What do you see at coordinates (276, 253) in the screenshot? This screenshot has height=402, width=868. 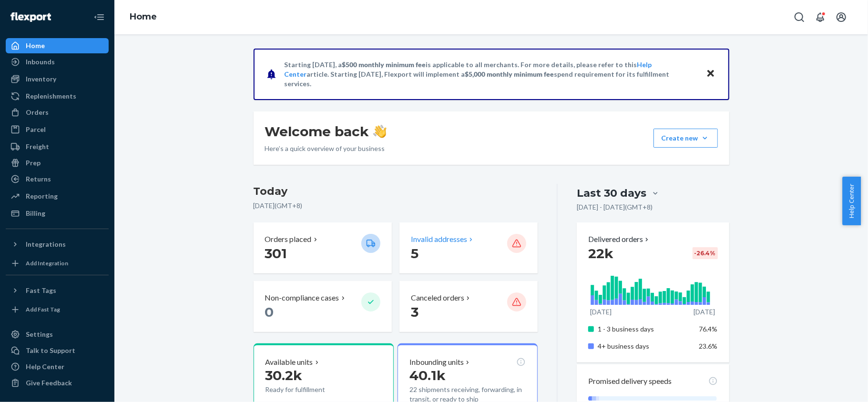 I see `span: 301` at bounding box center [276, 253].